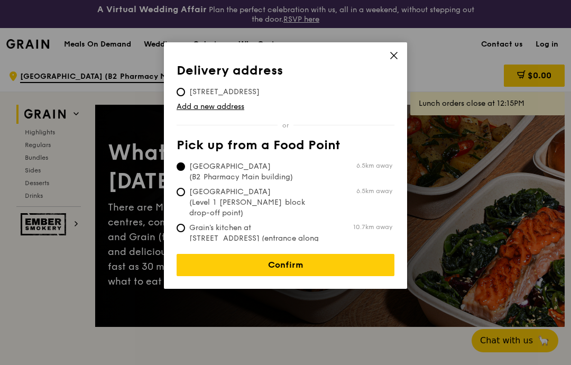  Describe the element at coordinates (285, 265) in the screenshot. I see `a: Confirm` at that location.